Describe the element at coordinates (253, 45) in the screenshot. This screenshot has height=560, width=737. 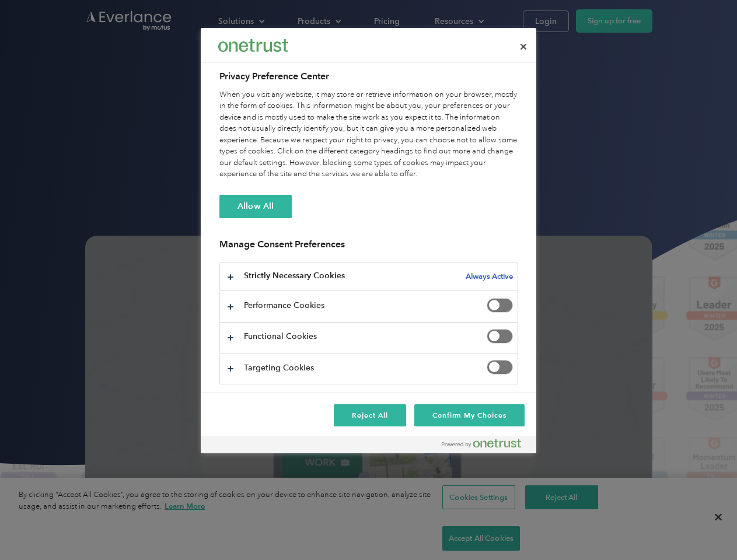
I see `img: Everlance` at that location.